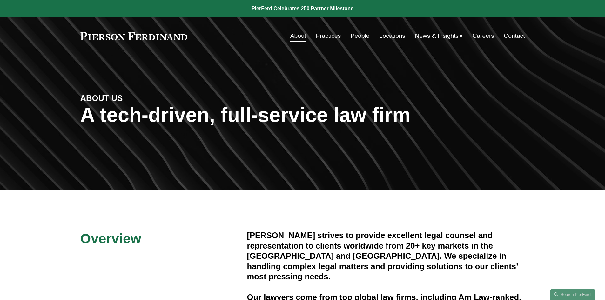 Image resolution: width=605 pixels, height=300 pixels. Describe the element at coordinates (483, 36) in the screenshot. I see `a: Careers` at that location.